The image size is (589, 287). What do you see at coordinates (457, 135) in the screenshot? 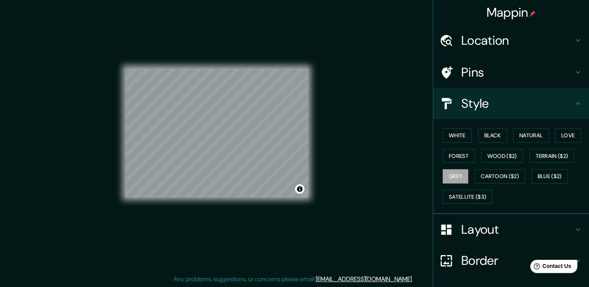
I see `button: White` at bounding box center [457, 135].